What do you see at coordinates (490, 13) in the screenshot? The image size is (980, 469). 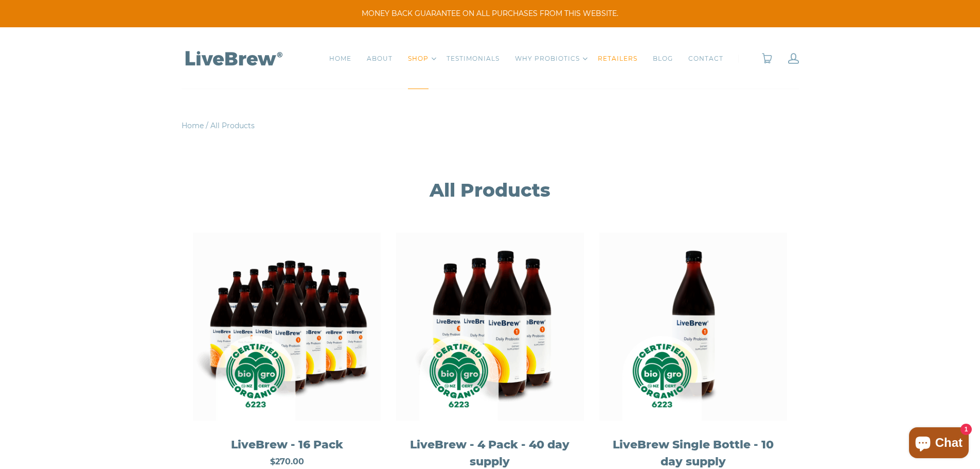 I see `span: MONEY BACK GUARANTEE ON ALL PURCHASES FROM THIS WEBSITE.` at bounding box center [490, 13].